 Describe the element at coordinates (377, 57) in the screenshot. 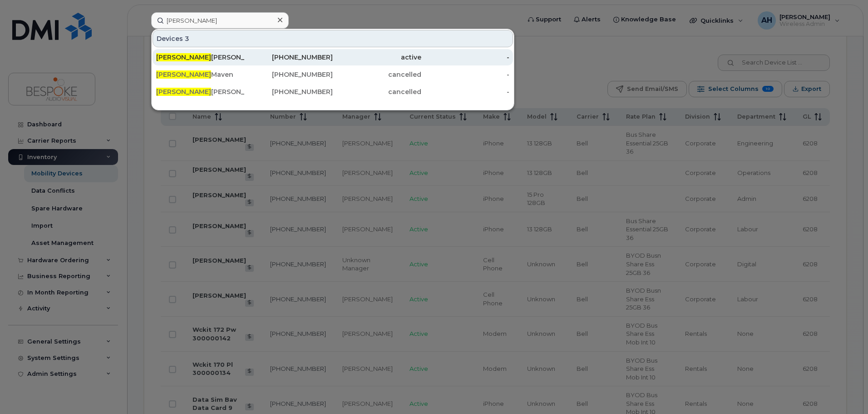

I see `div: active` at that location.